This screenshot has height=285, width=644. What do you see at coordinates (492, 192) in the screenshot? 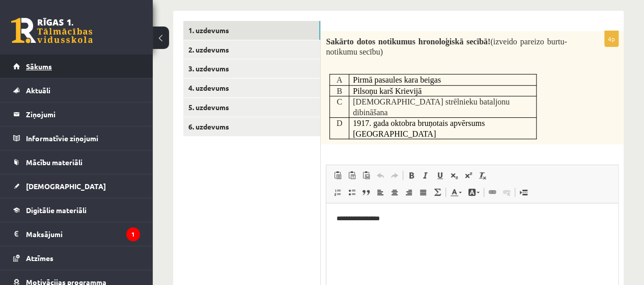
I see `a: Link (Ctrl+K)` at bounding box center [492, 192].